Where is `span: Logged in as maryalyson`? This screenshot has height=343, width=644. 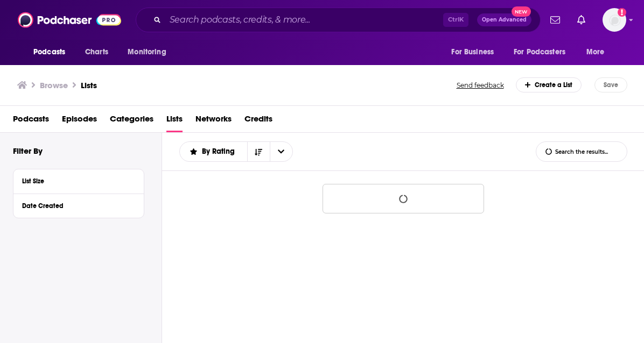 span: Logged in as maryalyson is located at coordinates (615, 20).